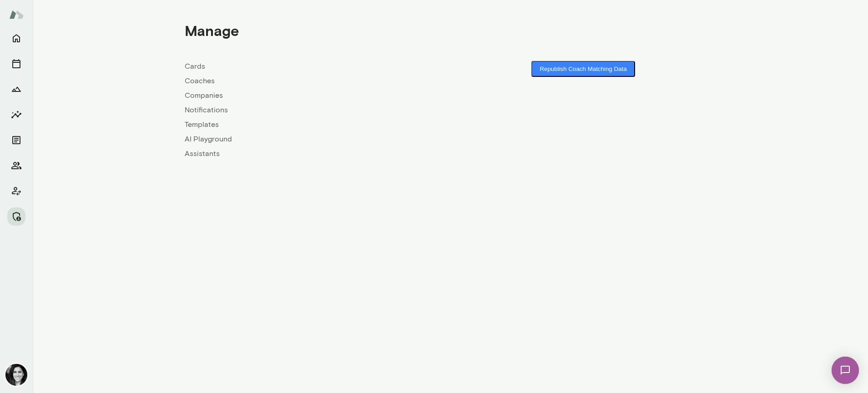 This screenshot has height=393, width=868. What do you see at coordinates (317, 95) in the screenshot?
I see `a: Companies` at bounding box center [317, 95].